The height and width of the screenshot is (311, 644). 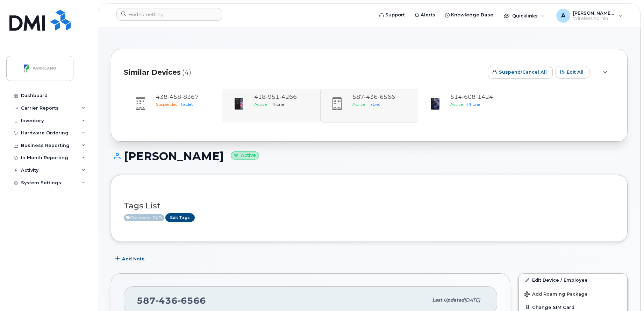 I want to click on a: Edit Tags, so click(x=180, y=217).